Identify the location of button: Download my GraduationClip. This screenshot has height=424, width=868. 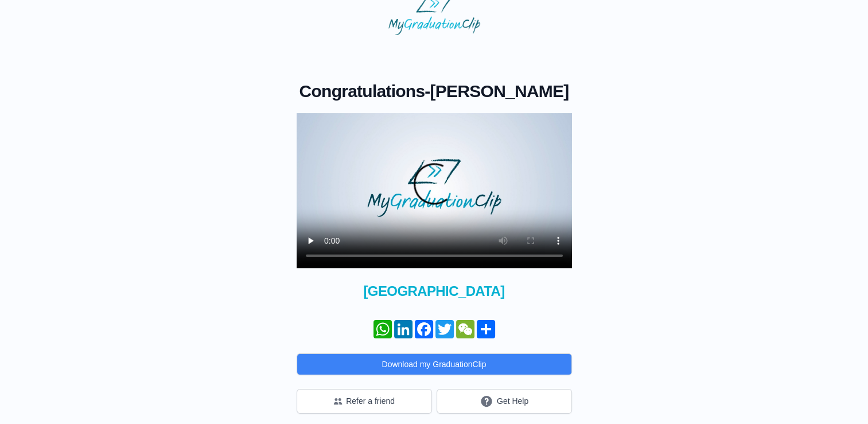
(434, 364).